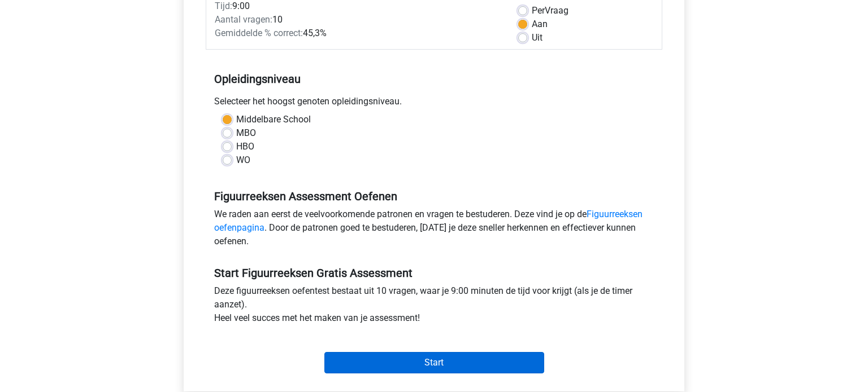  What do you see at coordinates (434, 273) in the screenshot?
I see `h5: Start Figuurreeksen Gratis Assessment` at bounding box center [434, 273].